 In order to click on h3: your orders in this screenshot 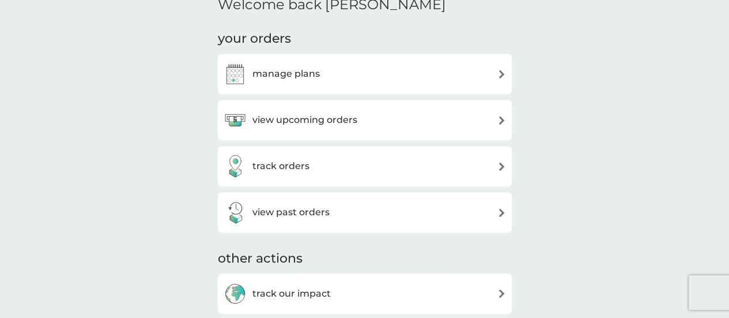, I will do `click(254, 39)`.